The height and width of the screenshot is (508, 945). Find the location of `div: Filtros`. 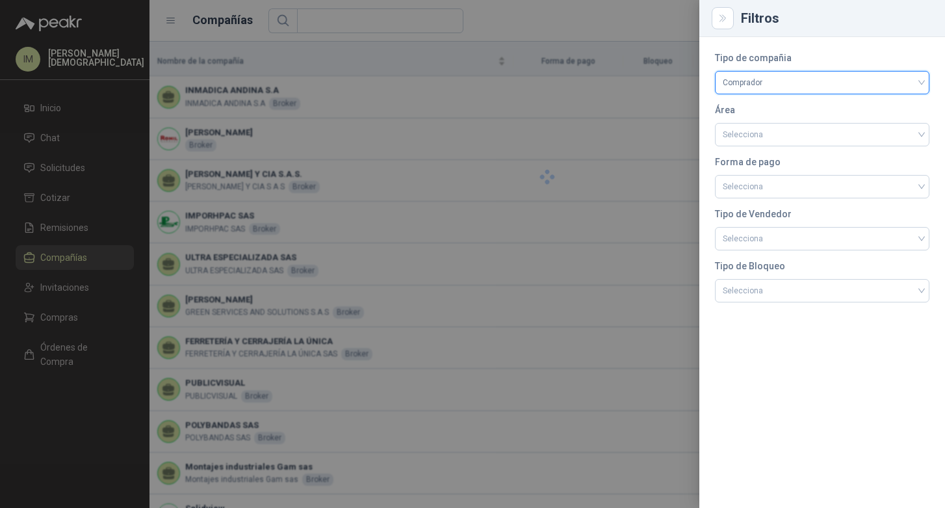

div: Filtros is located at coordinates (835, 18).